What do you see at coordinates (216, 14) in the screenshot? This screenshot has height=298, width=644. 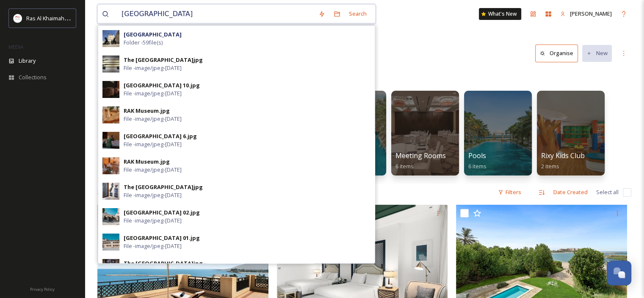 I see `input: Search your library` at bounding box center [216, 14].